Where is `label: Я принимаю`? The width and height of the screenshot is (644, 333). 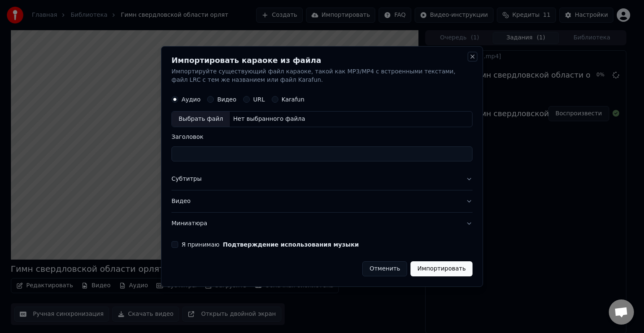
label: Я принимаю is located at coordinates (270, 244).